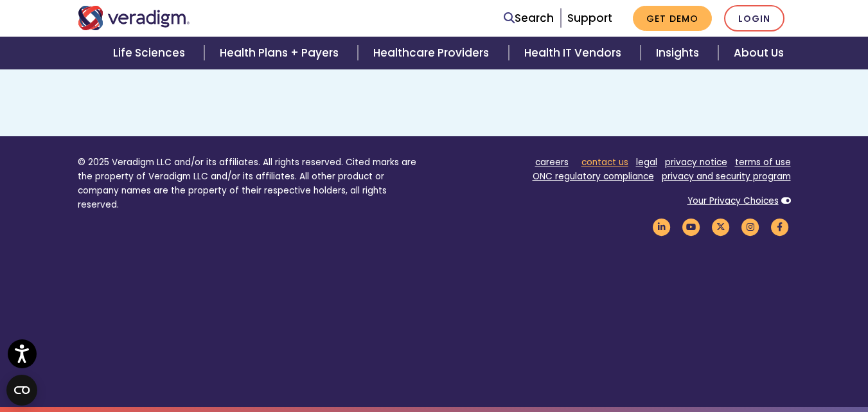 This screenshot has width=868, height=412. What do you see at coordinates (759, 53) in the screenshot?
I see `a: About Us` at bounding box center [759, 53].